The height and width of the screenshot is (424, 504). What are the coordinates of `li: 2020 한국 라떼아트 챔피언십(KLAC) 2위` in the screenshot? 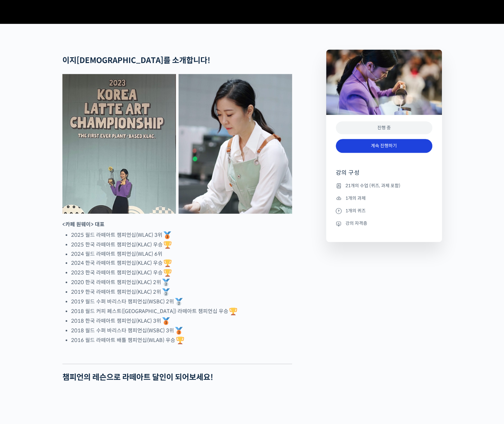 It's located at (181, 283).